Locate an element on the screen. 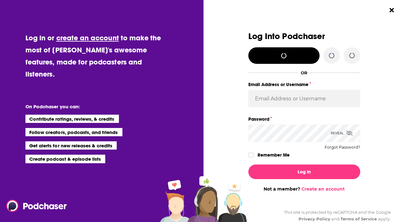 This screenshot has width=407, height=222. label: Email Address or Username is located at coordinates (304, 85).